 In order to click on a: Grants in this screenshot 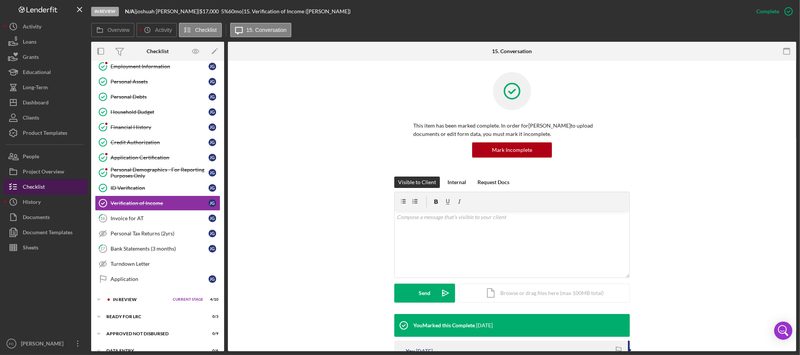, I will do `click(46, 57)`.